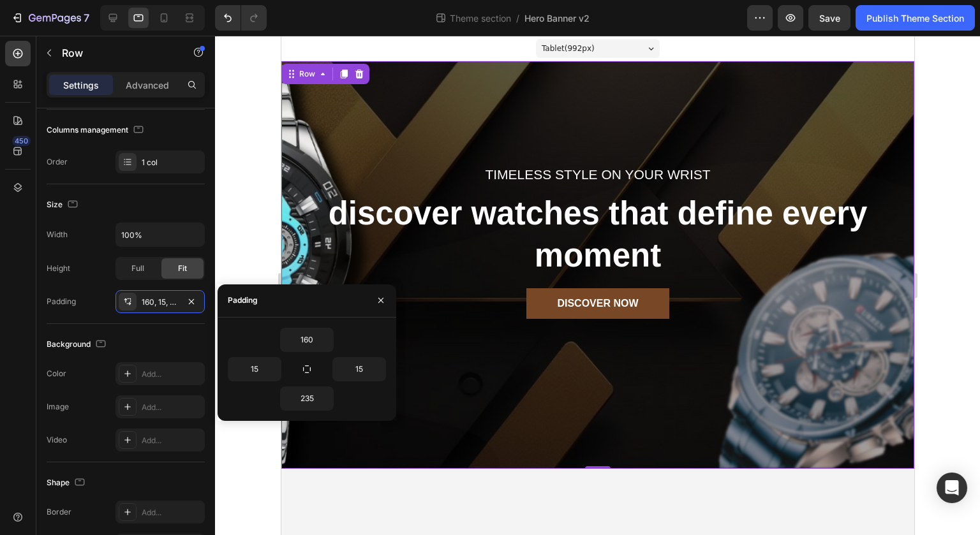  I want to click on div: Height, so click(58, 268).